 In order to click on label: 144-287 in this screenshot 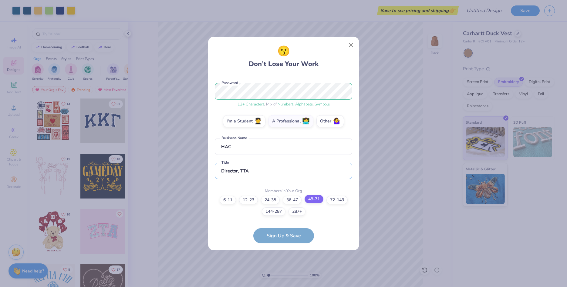, I will do `click(273, 212)`.